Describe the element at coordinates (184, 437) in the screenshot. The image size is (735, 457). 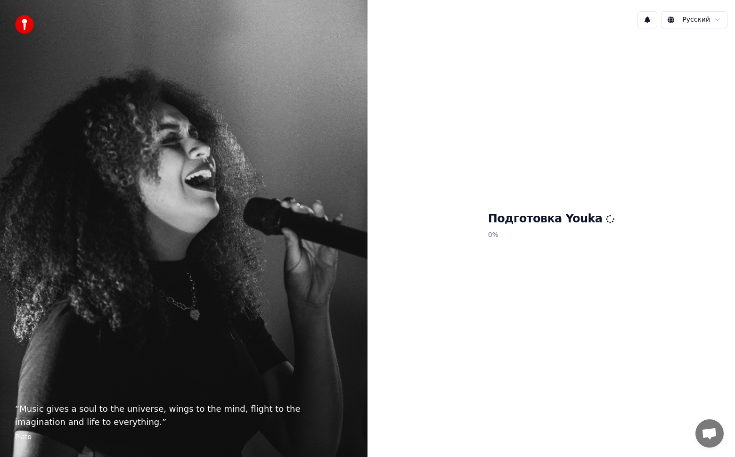
I see `footer: Plato` at that location.